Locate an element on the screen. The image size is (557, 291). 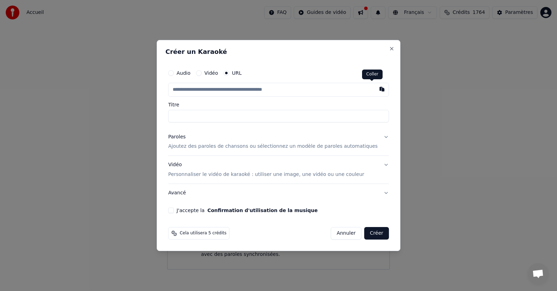
button: Avancé is located at coordinates (279, 193).